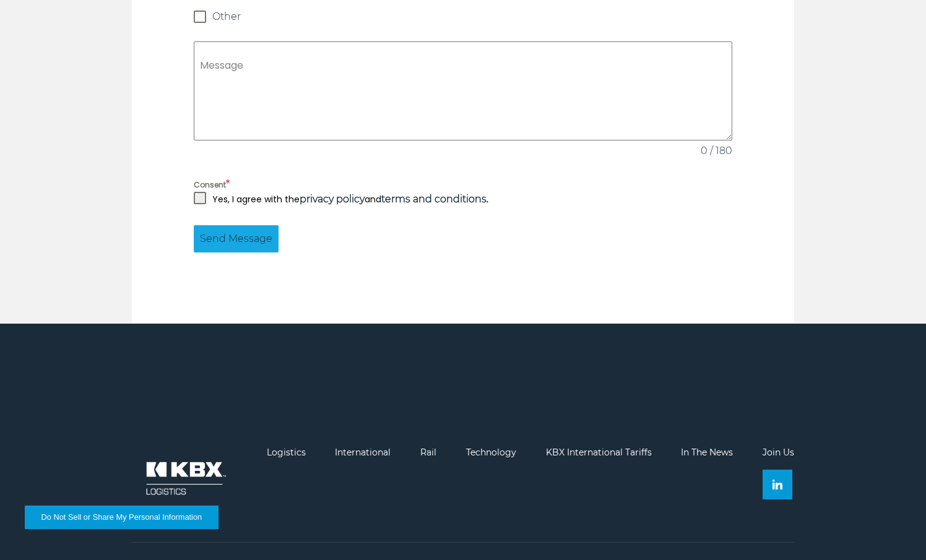  I want to click on label: Consent, so click(463, 184).